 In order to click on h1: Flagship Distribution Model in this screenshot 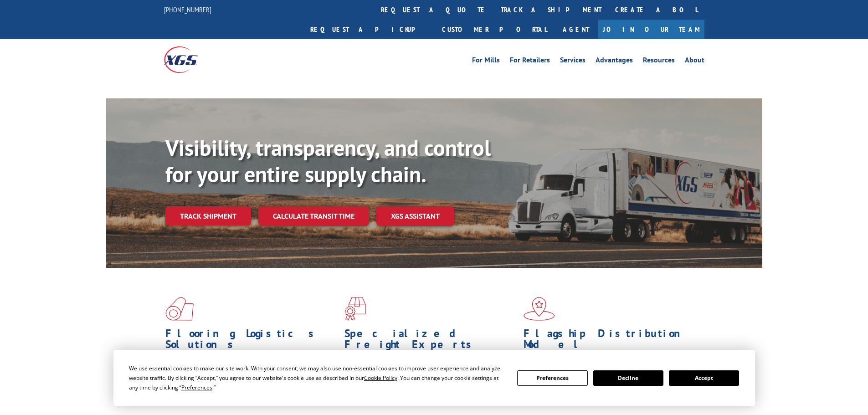, I will do `click(609, 341)`.